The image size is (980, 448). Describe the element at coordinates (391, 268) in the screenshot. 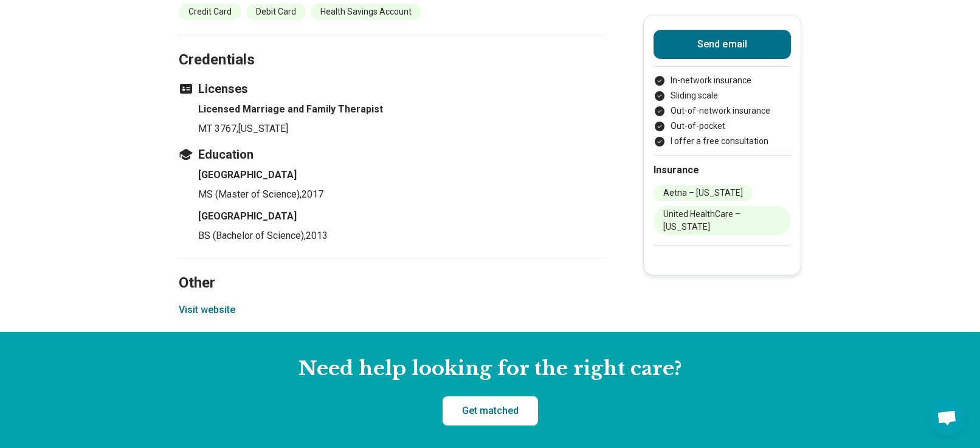

I see `h2: Other` at that location.